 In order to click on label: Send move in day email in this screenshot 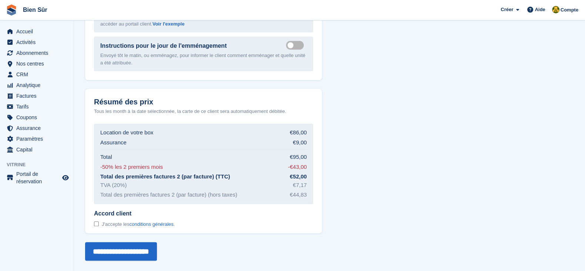, I will do `click(297, 45)`.